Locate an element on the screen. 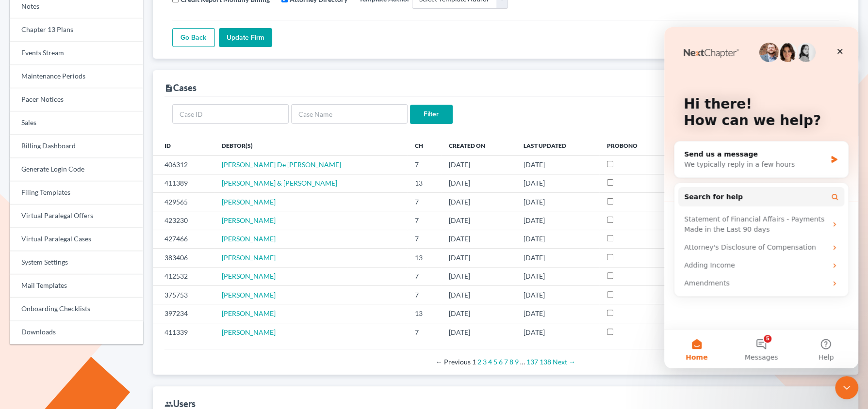  a: Page 4 is located at coordinates (490, 361).